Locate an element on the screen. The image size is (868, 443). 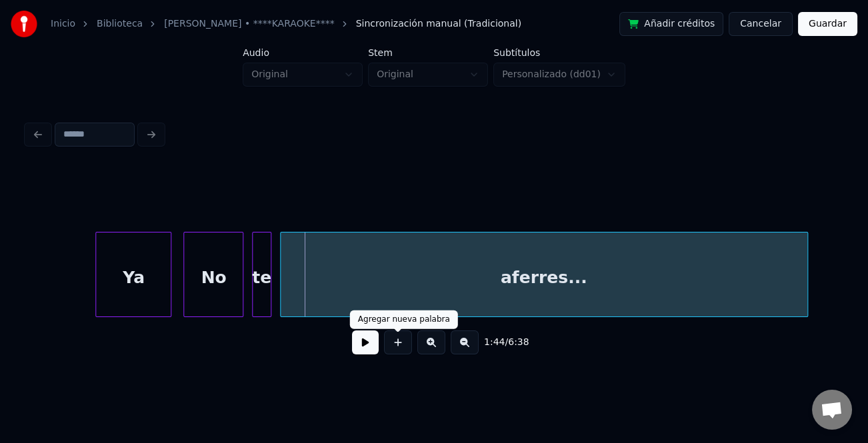
span: 6:38 is located at coordinates (518, 342).